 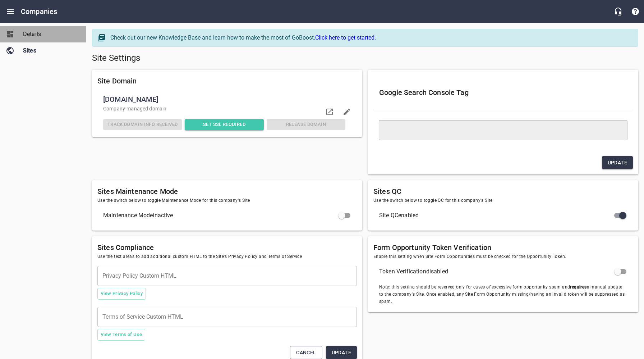 I want to click on span: Cancel, so click(x=306, y=352).